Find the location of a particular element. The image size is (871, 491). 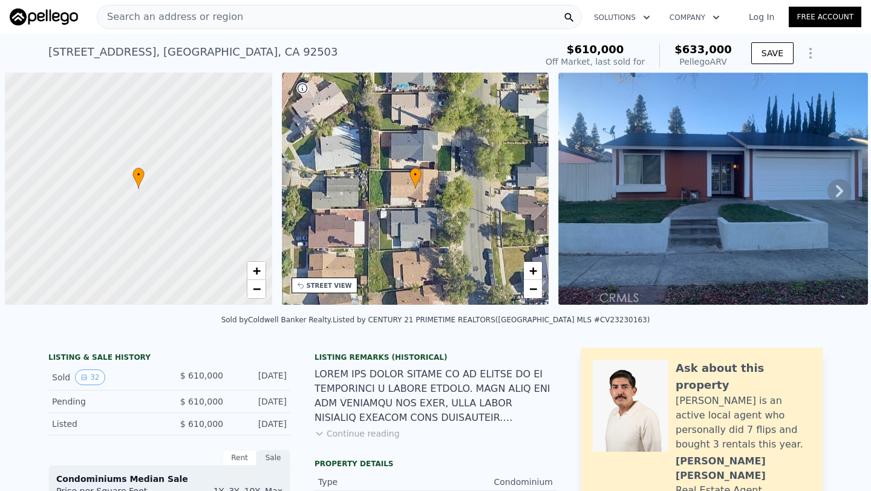

div: Ask about this property is located at coordinates (743, 377).